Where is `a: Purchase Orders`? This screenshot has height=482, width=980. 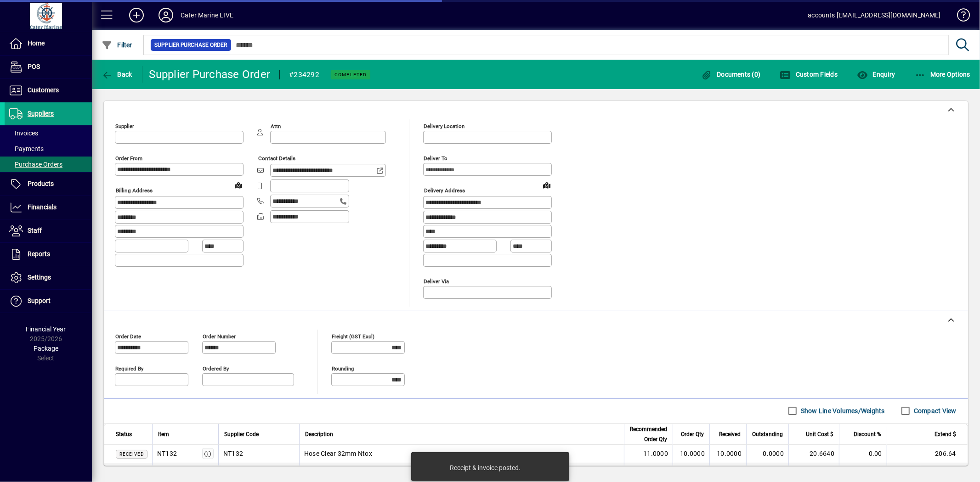
a: Purchase Orders is located at coordinates (48, 165).